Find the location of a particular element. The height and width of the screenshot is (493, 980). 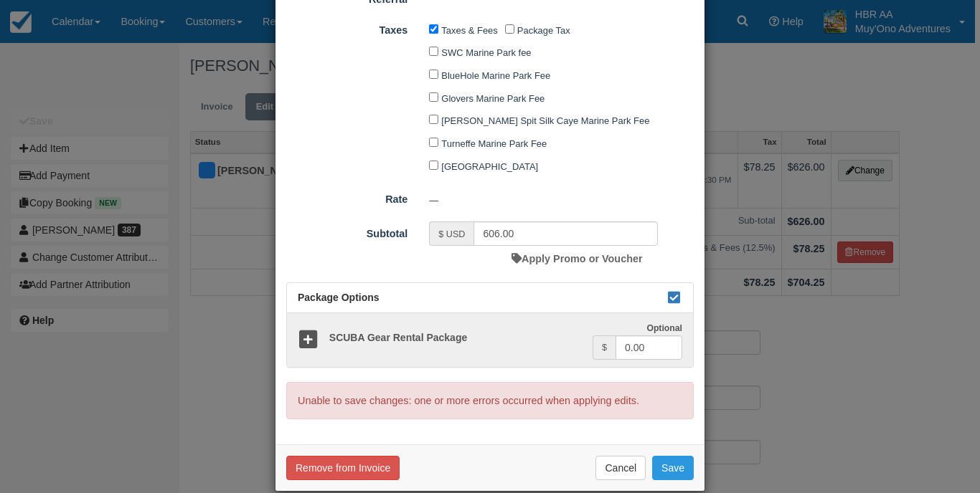

h5: SCUBA Gear Rental Package is located at coordinates (455, 338).